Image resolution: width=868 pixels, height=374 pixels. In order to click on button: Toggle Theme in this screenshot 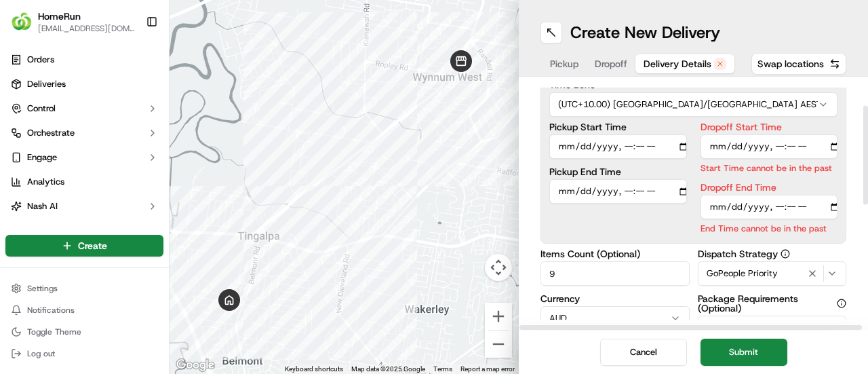, I will do `click(84, 332)`.